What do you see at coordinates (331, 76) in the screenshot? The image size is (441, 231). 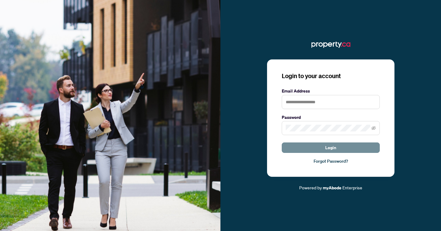 I see `h3: Login to your account` at bounding box center [331, 76].